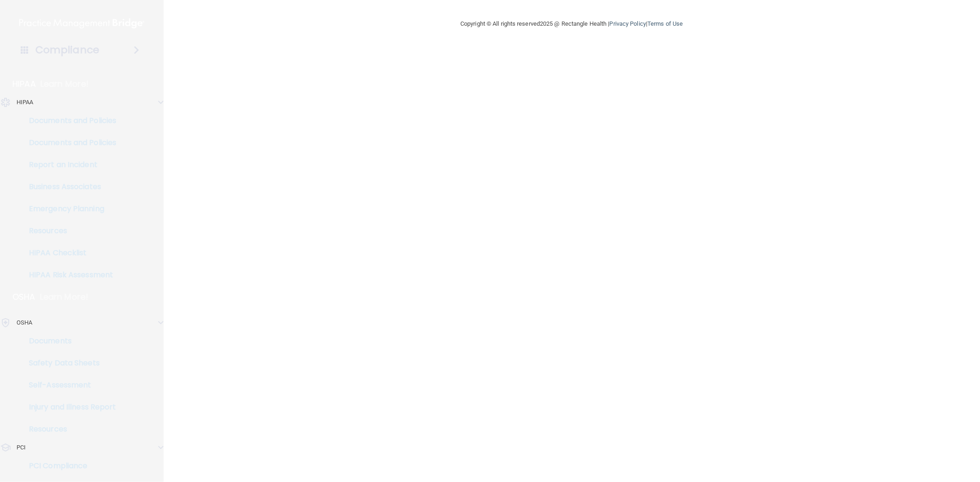 This screenshot has height=482, width=980. Describe the element at coordinates (69, 209) in the screenshot. I see `p: Emergency Planning` at that location.